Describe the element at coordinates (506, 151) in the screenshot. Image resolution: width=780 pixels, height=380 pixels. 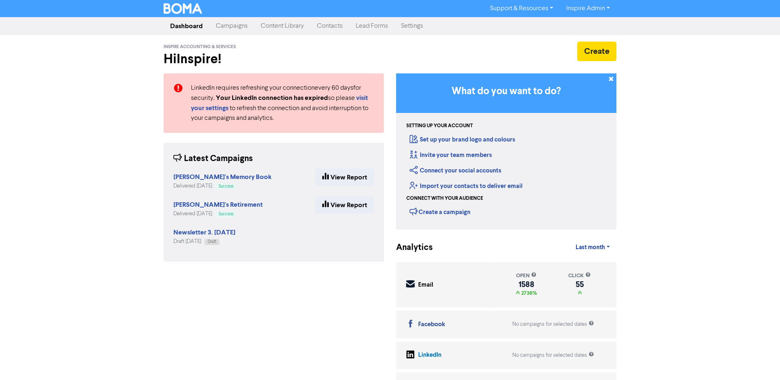
I see `div: Getting Started in BOMA` at that location.